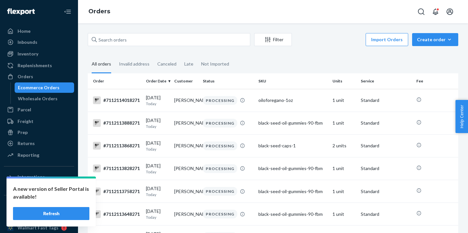 Image resolution: width=468 pixels, height=233 pixels. What do you see at coordinates (27, 42) in the screenshot?
I see `div: Inbounds` at bounding box center [27, 42].